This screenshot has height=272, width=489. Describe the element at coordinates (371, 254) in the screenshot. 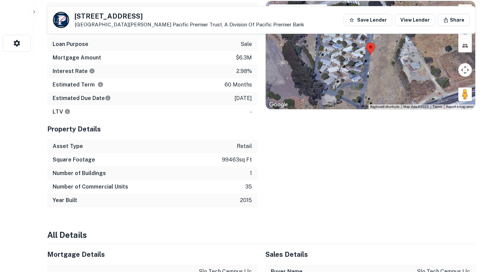

I see `h5: Sales Details` at that location.